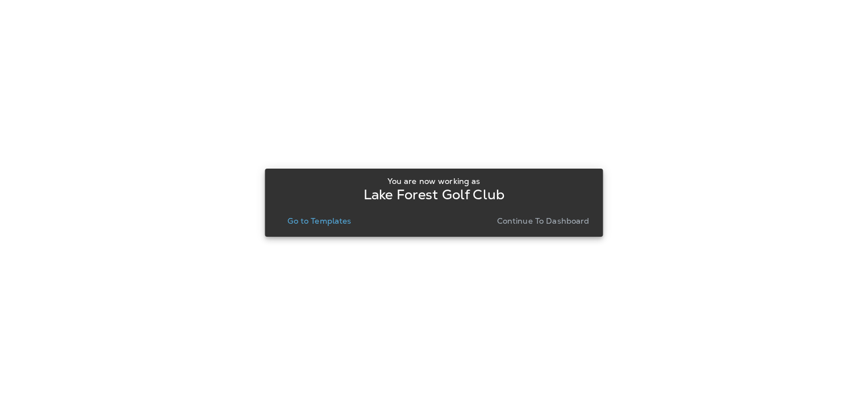 The height and width of the screenshot is (419, 868). Describe the element at coordinates (434, 181) in the screenshot. I see `p: You are now working as` at that location.